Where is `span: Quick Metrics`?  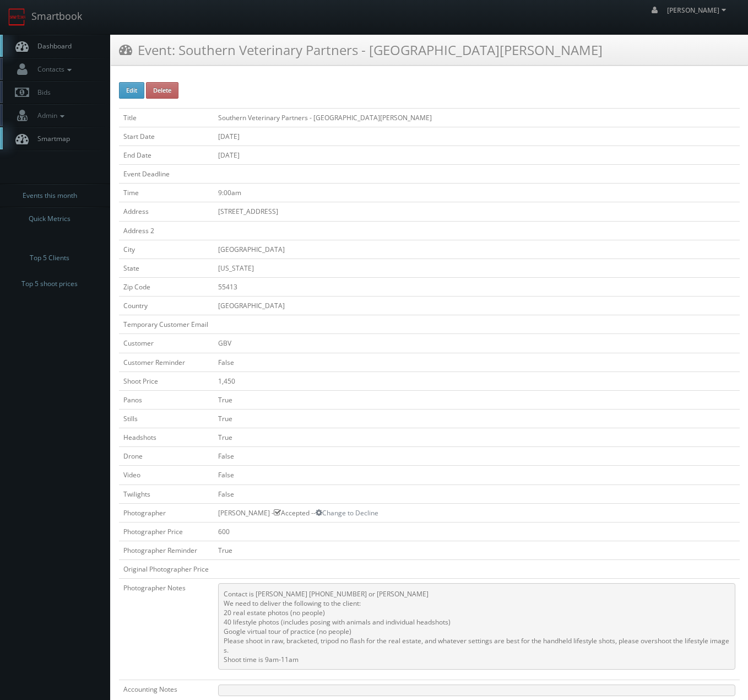 span: Quick Metrics is located at coordinates (50, 219).